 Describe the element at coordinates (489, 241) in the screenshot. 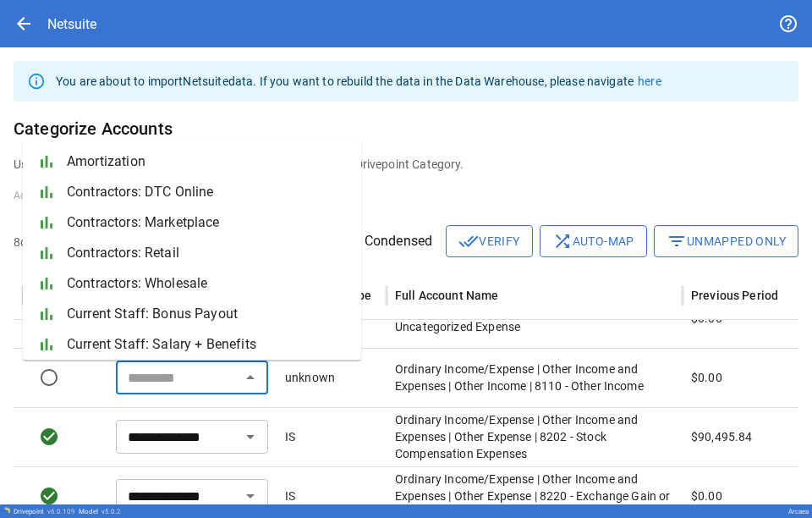

I see `button: Verify` at that location.